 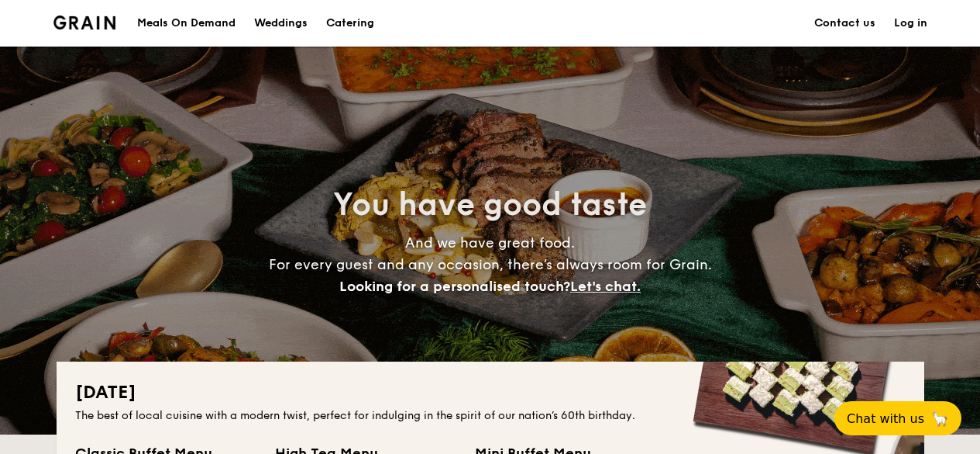 I want to click on span: Chat with us, so click(x=886, y=418).